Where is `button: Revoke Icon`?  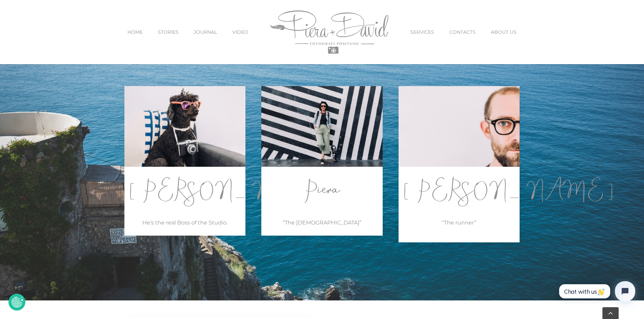 button: Revoke Icon is located at coordinates (17, 303).